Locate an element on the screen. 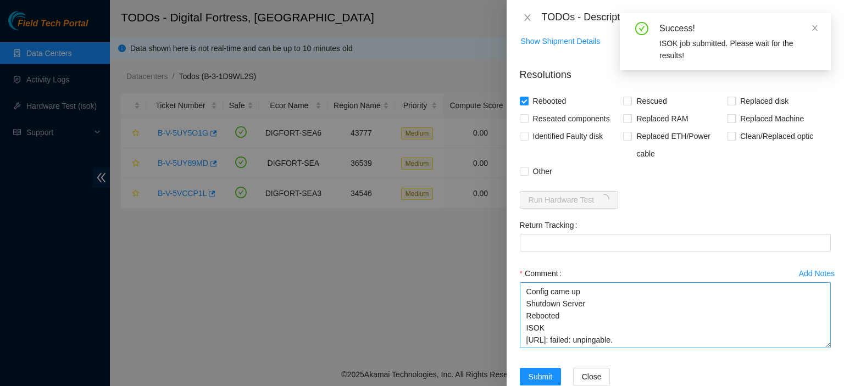 The image size is (844, 386). span: Show Shipment Details is located at coordinates (561, 41).